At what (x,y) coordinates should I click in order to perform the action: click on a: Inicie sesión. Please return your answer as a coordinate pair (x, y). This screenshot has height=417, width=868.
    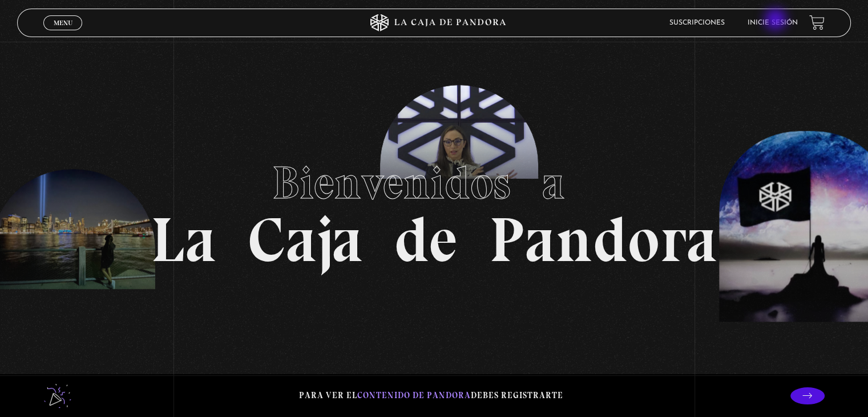
    Looking at the image, I should click on (773, 23).